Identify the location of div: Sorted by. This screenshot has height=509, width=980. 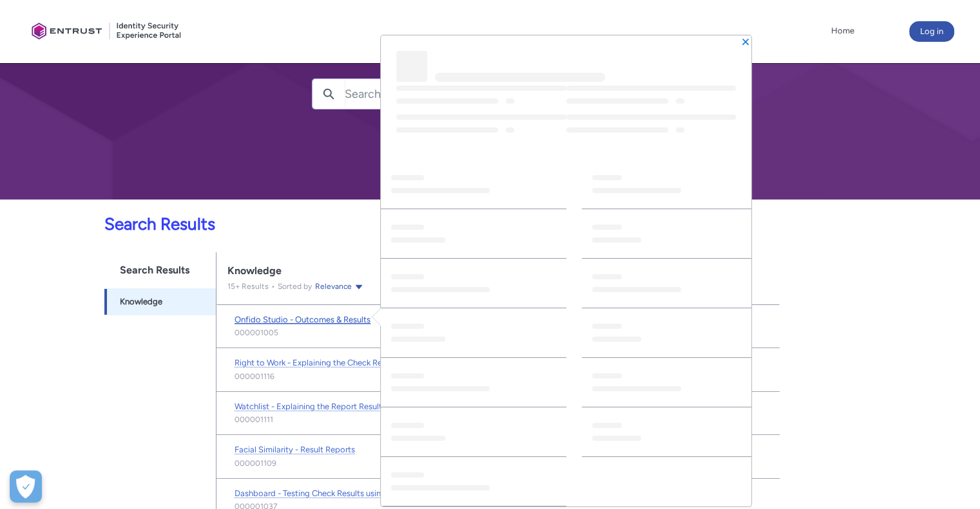
(316, 287).